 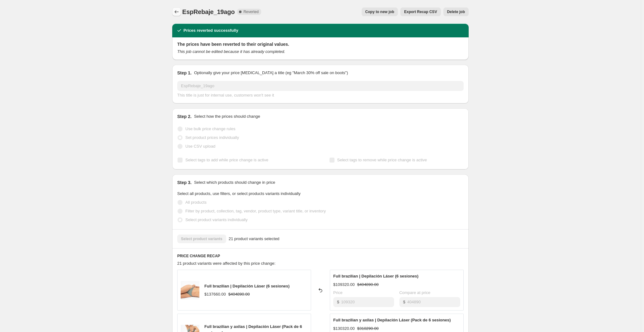 What do you see at coordinates (184, 182) in the screenshot?
I see `h2: Step 3.` at bounding box center [184, 182].